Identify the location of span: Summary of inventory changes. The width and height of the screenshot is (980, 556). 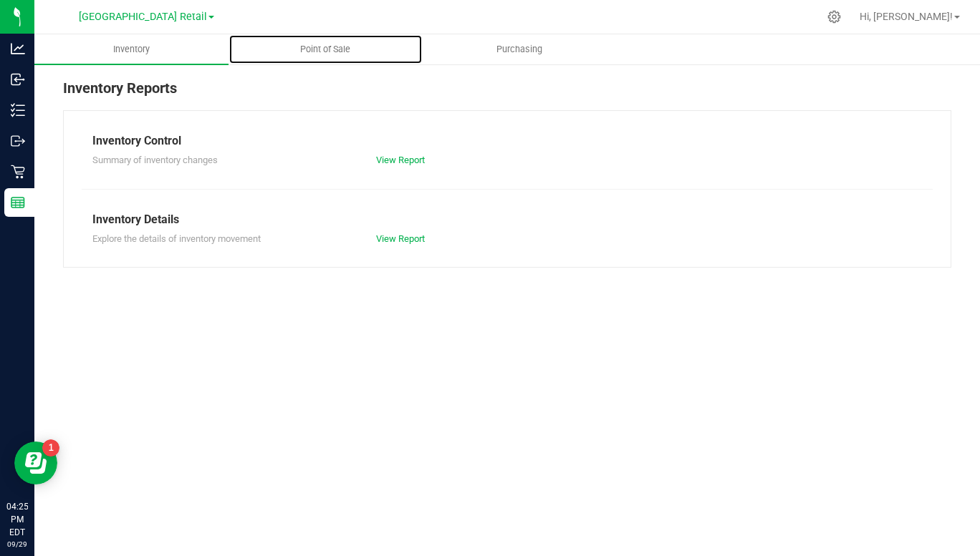
(155, 159).